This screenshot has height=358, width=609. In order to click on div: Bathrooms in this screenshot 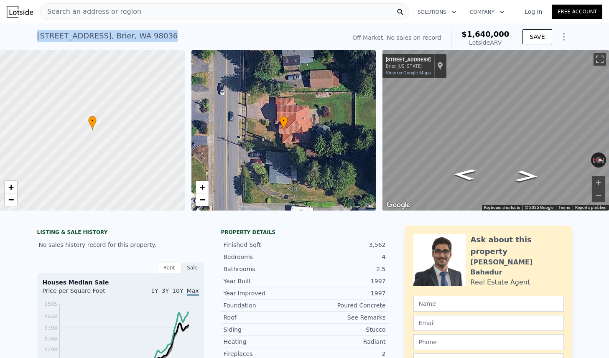, I will do `click(264, 269)`.